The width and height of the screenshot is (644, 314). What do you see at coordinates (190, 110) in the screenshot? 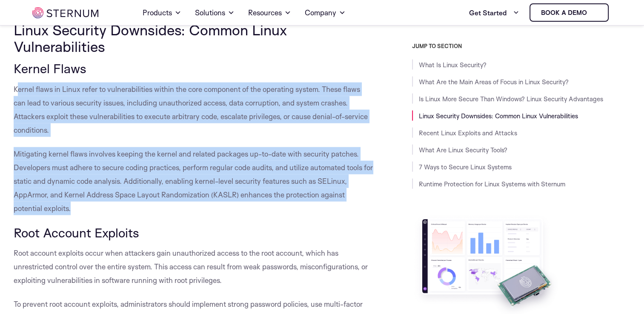
I see `span: Kernel flaws in Linux refer to vulnerabilities within the core component of the operating system....` at bounding box center [190, 110].